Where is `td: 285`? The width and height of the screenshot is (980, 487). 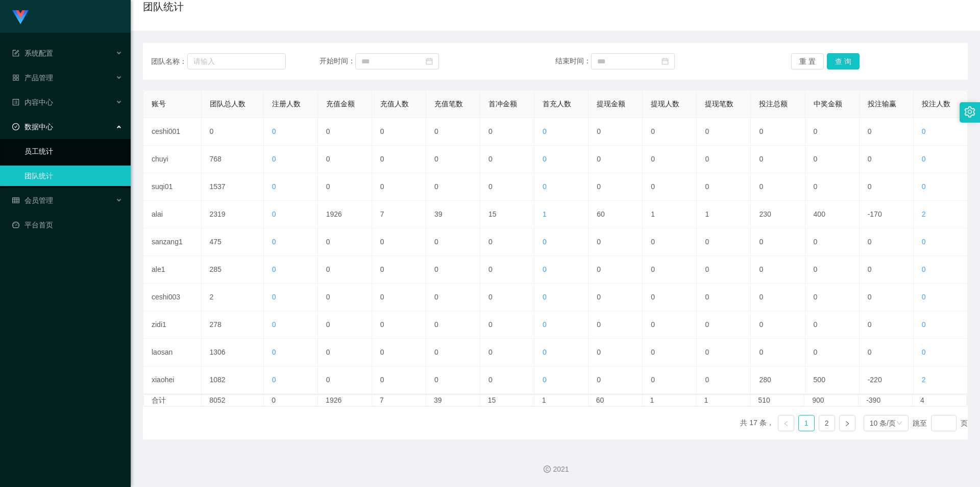 td: 285 is located at coordinates (233, 270).